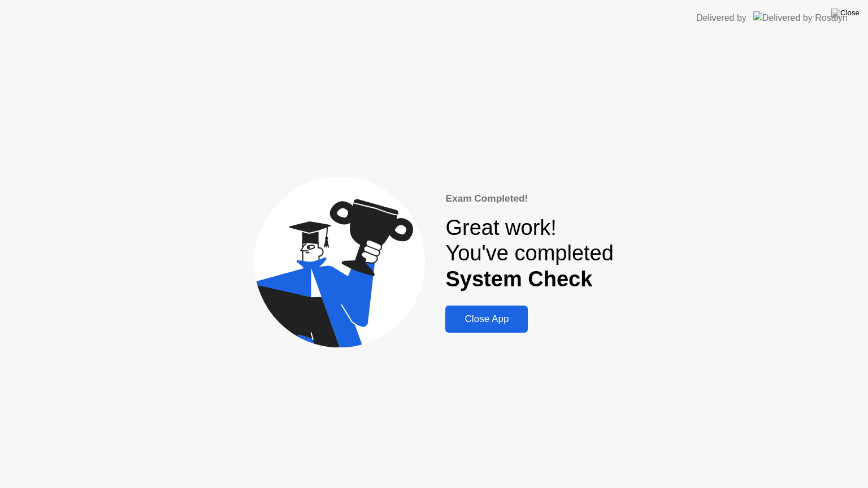  Describe the element at coordinates (529, 254) in the screenshot. I see `div: Great work! You've completed` at that location.